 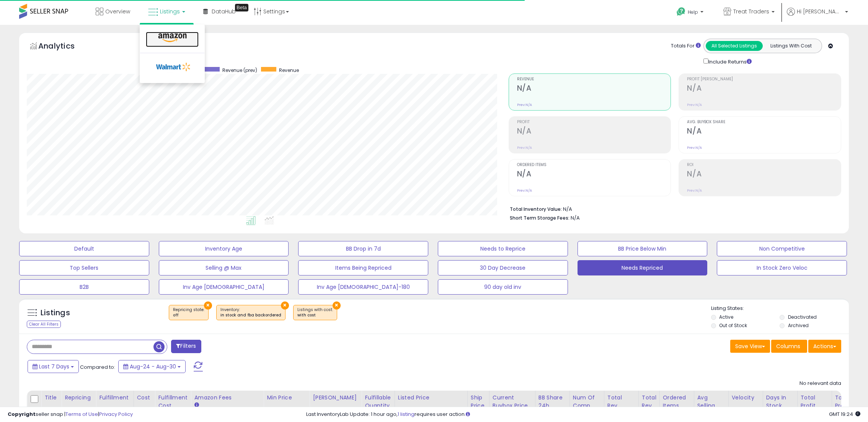 What do you see at coordinates (186, 346) in the screenshot?
I see `button: Filters` at bounding box center [186, 346].